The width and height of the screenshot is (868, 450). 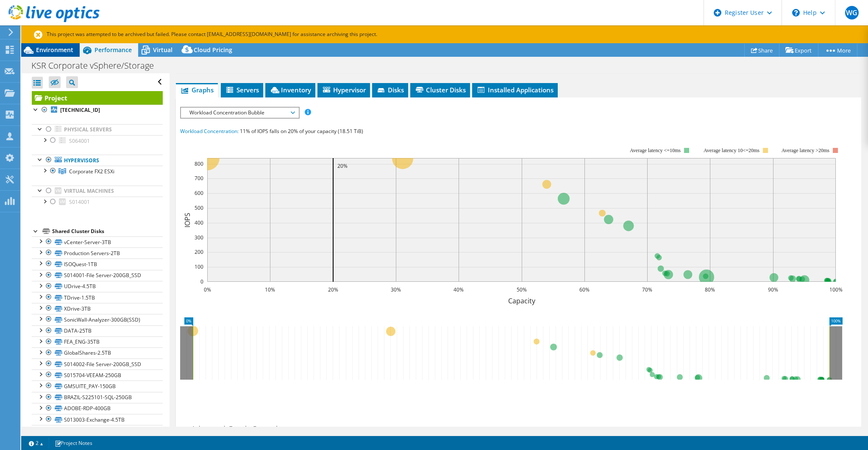 I want to click on text: 0%, so click(x=207, y=289).